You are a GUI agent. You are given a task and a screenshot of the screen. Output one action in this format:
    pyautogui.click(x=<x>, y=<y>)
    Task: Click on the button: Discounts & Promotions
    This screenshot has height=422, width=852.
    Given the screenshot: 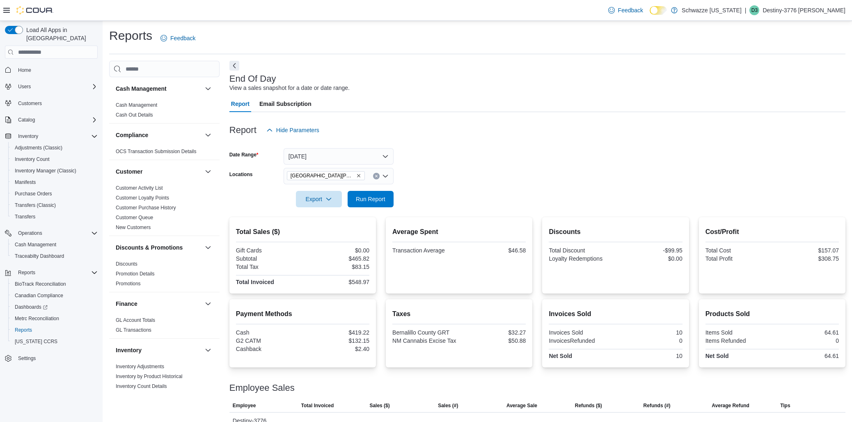 What is the action you would take?
    pyautogui.click(x=208, y=248)
    